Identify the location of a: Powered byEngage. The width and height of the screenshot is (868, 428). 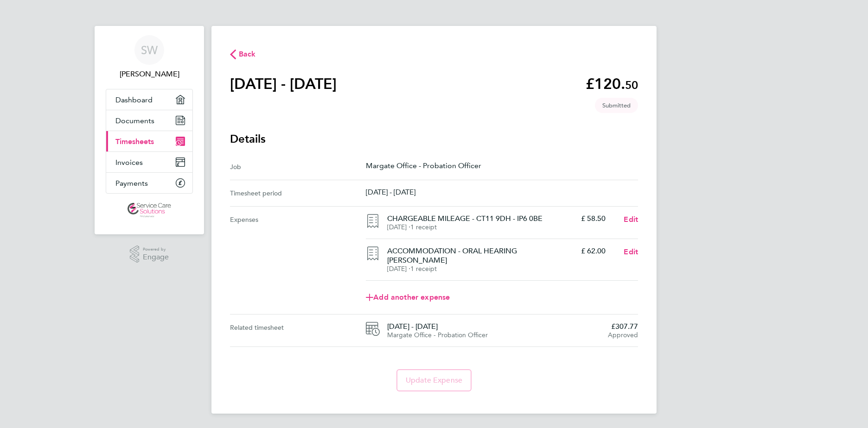
(149, 254).